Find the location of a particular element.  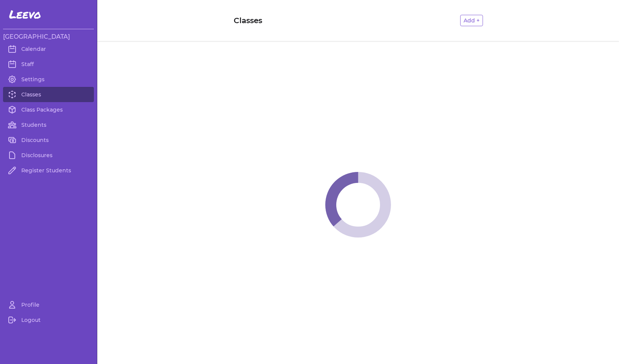

button: Add + is located at coordinates (471, 20).